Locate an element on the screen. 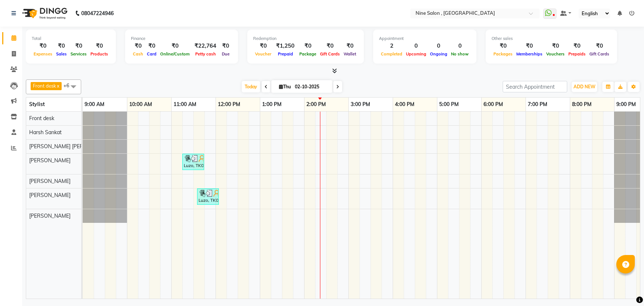 Image resolution: width=644 pixels, height=306 pixels. div: ₹22,764 is located at coordinates (205, 46).